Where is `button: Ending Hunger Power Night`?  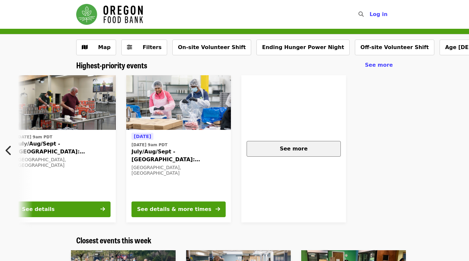 button: Ending Hunger Power Night is located at coordinates (303, 47).